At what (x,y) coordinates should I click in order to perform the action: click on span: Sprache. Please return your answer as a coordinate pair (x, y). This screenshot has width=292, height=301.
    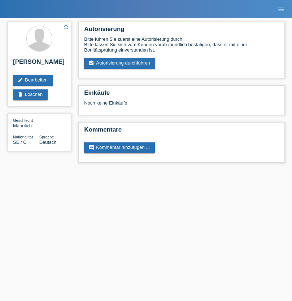
    Looking at the image, I should click on (47, 137).